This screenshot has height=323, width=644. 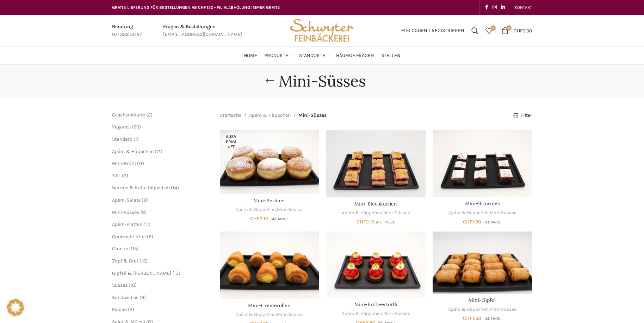 I want to click on a: KONTAKT, so click(x=523, y=8).